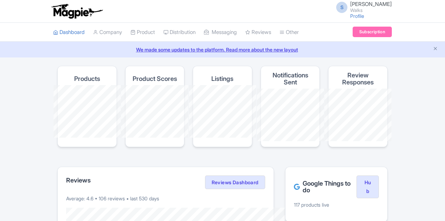 The width and height of the screenshot is (445, 221). Describe the element at coordinates (222, 79) in the screenshot. I see `h4: Listings` at that location.